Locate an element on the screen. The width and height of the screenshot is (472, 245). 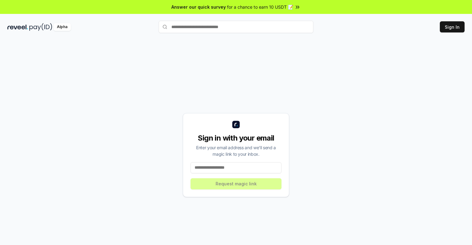
div: Alpha is located at coordinates (62, 27).